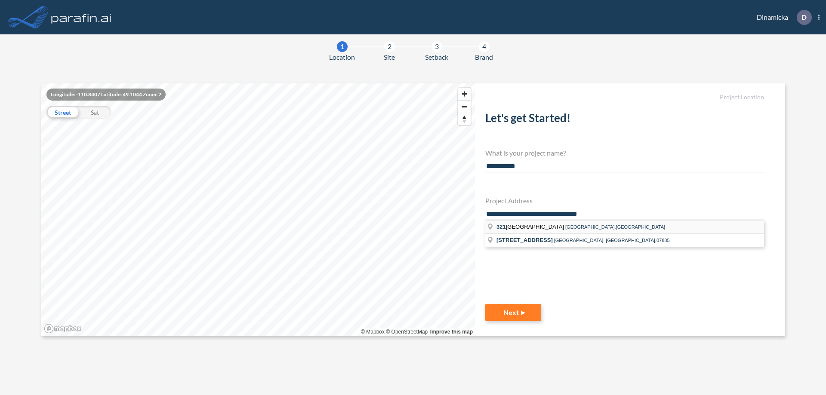 Image resolution: width=826 pixels, height=395 pixels. What do you see at coordinates (437, 46) in the screenshot?
I see `div: 3` at bounding box center [437, 46].